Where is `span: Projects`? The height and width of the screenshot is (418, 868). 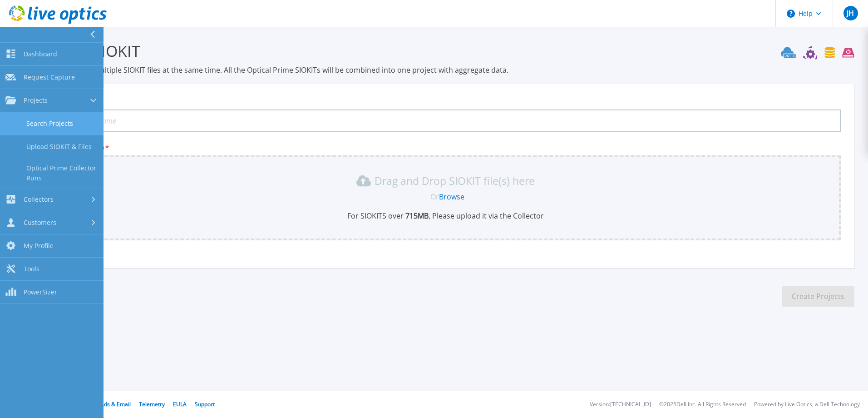
span: Projects is located at coordinates (36, 101).